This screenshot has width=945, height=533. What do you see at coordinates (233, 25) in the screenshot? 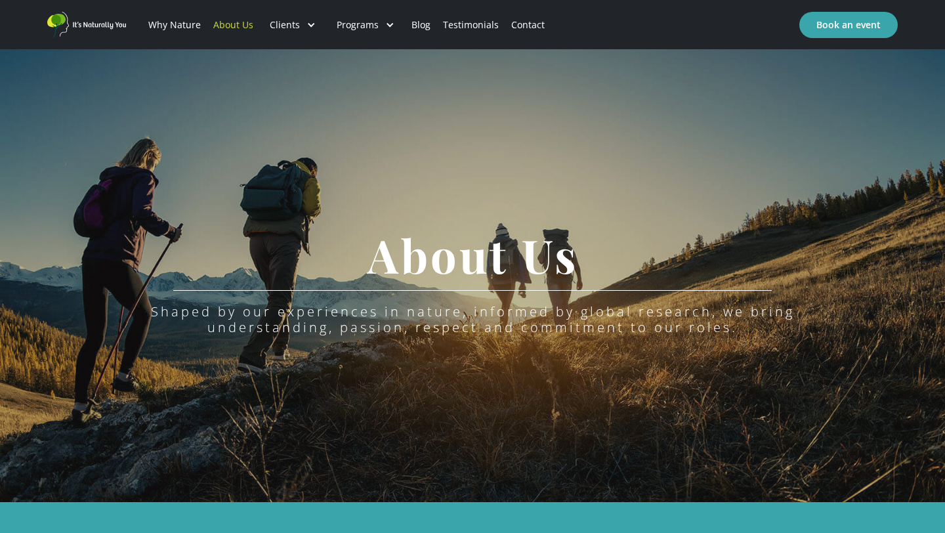
I see `a: About Us` at bounding box center [233, 25].